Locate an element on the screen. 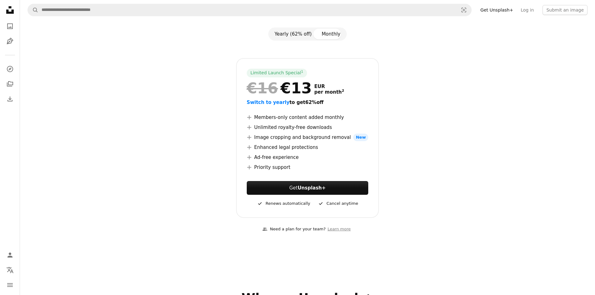 This screenshot has height=295, width=595. a: Explore is located at coordinates (10, 69).